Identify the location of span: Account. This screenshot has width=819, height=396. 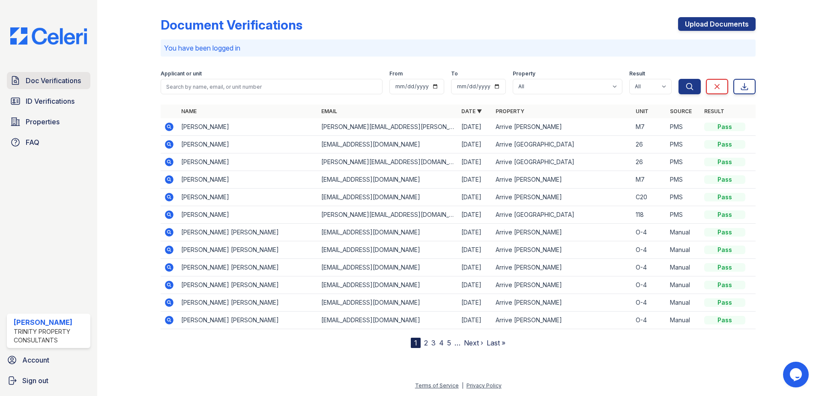
(36, 360).